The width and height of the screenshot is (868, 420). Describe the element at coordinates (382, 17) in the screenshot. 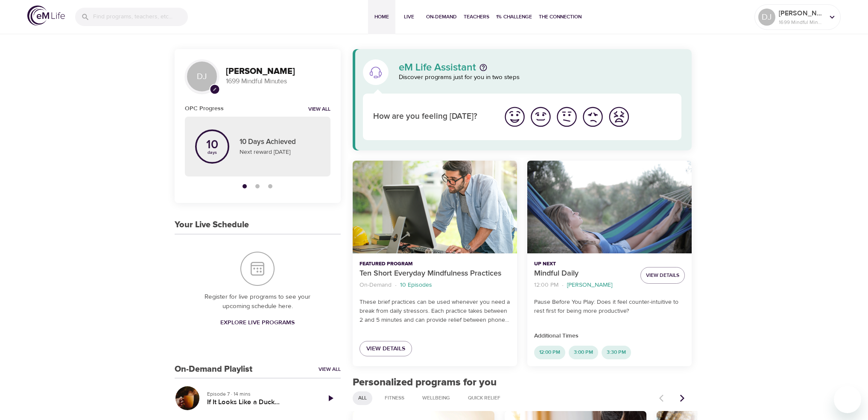

I see `span: Home` at that location.